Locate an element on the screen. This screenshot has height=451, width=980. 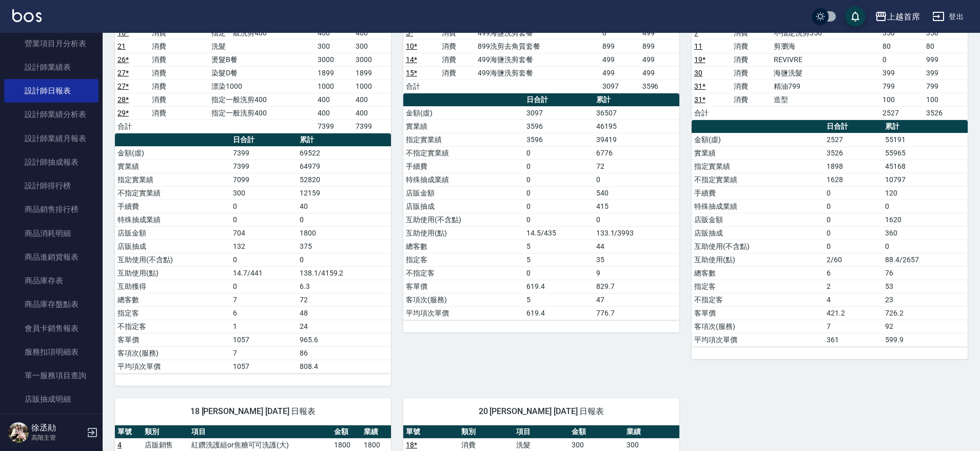
td: 360 is located at coordinates (925, 233).